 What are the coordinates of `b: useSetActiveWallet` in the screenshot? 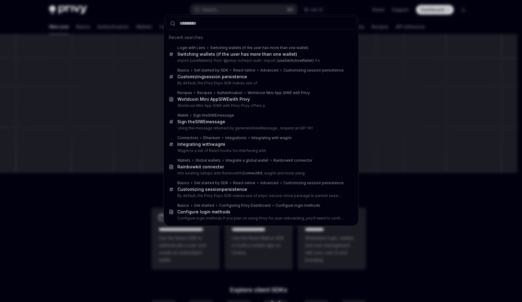 It's located at (295, 60).